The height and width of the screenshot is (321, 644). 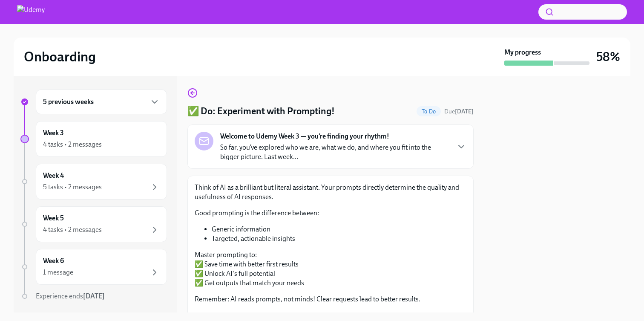 What do you see at coordinates (335, 152) in the screenshot?
I see `p: So far, you’ve explored who we are, what we do, and where you fit into the bigger picture. Last w...` at bounding box center [335, 152].